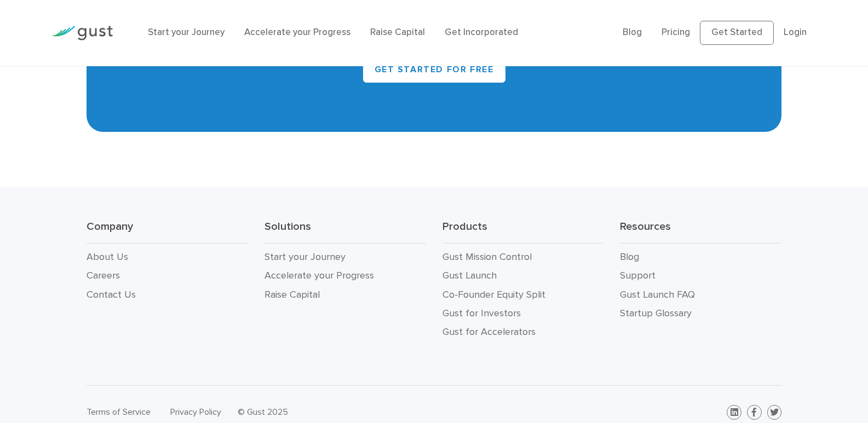 The width and height of the screenshot is (868, 423). I want to click on a: Login, so click(795, 32).